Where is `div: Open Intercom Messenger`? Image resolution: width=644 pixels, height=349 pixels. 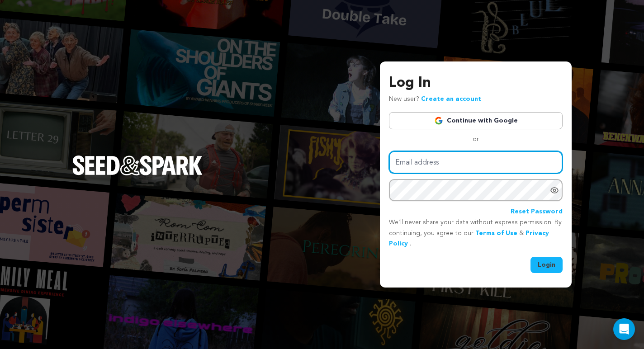 div: Open Intercom Messenger is located at coordinates (624, 329).